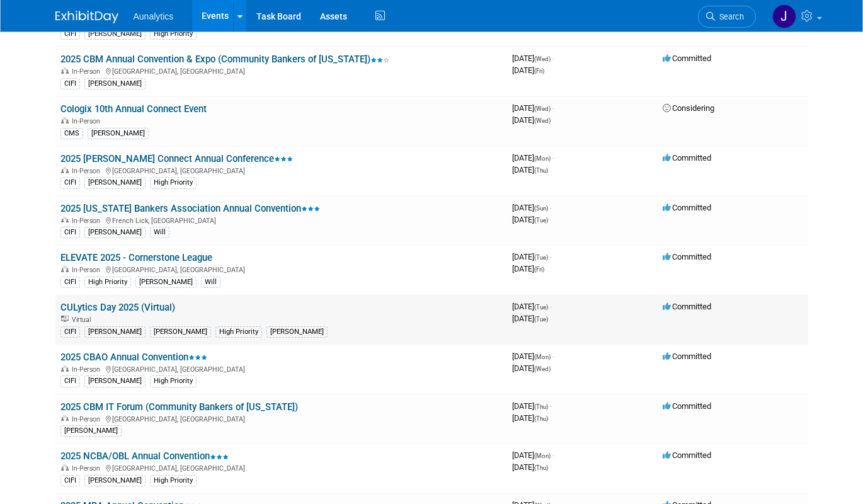  Describe the element at coordinates (542, 208) in the screenshot. I see `span: (Sun)` at that location.